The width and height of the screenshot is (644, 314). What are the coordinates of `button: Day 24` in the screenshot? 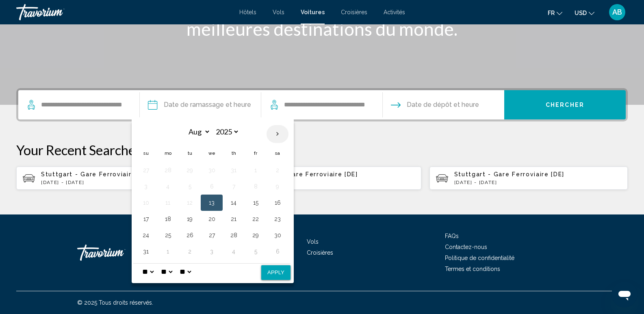 It's located at (146, 235).